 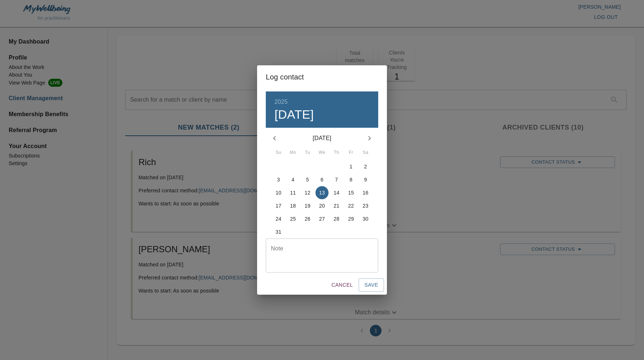 I want to click on p: 3, so click(x=278, y=180).